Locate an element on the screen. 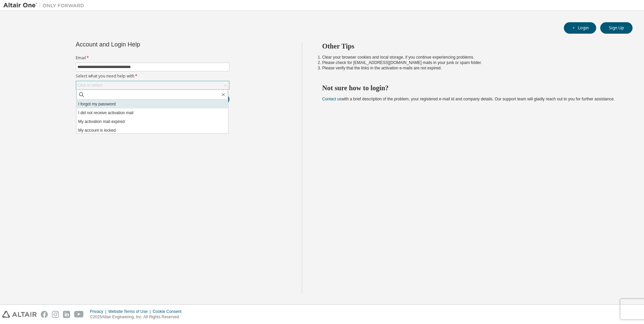 This screenshot has width=644, height=324. li: Clear your browser cookies and local storage, if you continue experiencing problems. is located at coordinates (472, 57).